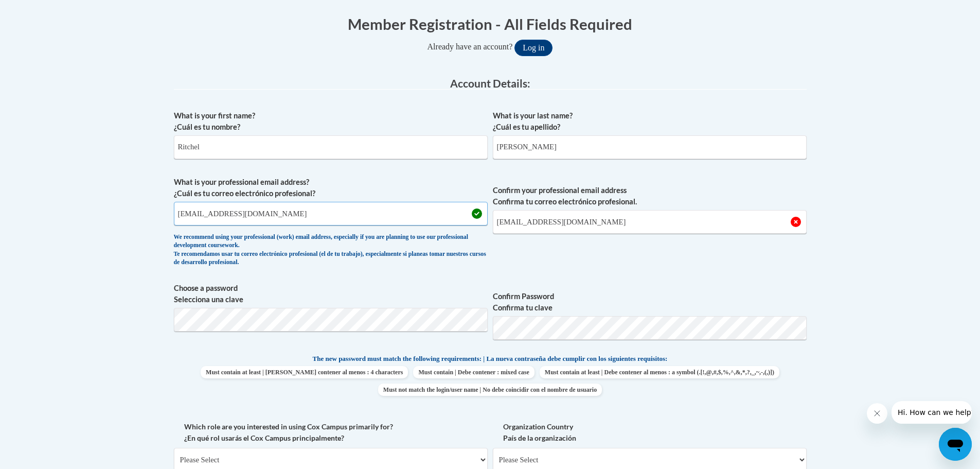 The width and height of the screenshot is (980, 469). What do you see at coordinates (650, 121) in the screenshot?
I see `label: What is your last name? ¿Cuál es tu apellido?` at bounding box center [650, 121].